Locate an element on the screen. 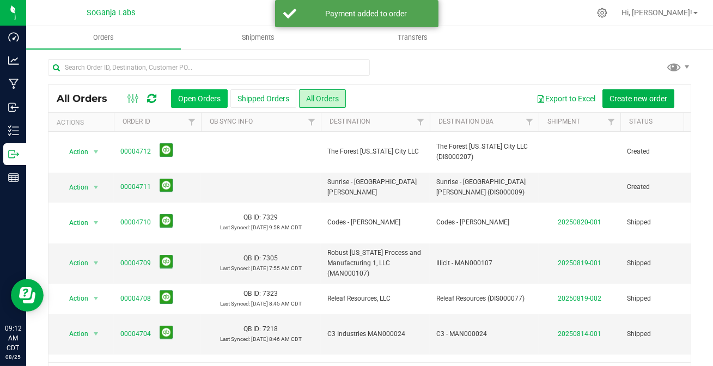  button: Shipped Orders is located at coordinates (263, 99).